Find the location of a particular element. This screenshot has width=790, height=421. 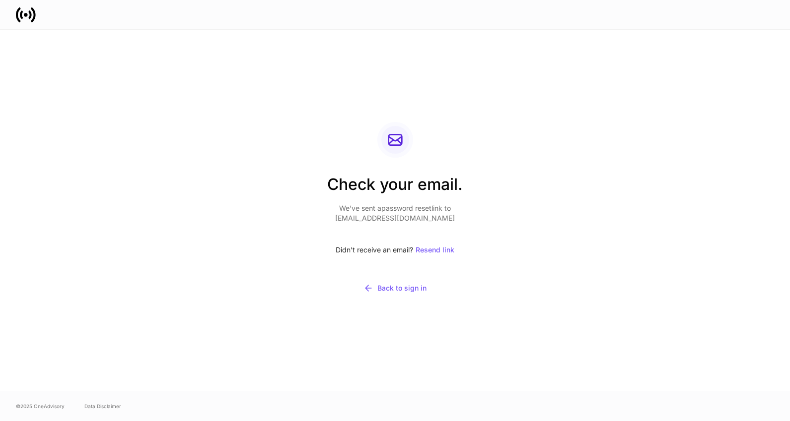

h2: Check your email. is located at coordinates (395, 189).